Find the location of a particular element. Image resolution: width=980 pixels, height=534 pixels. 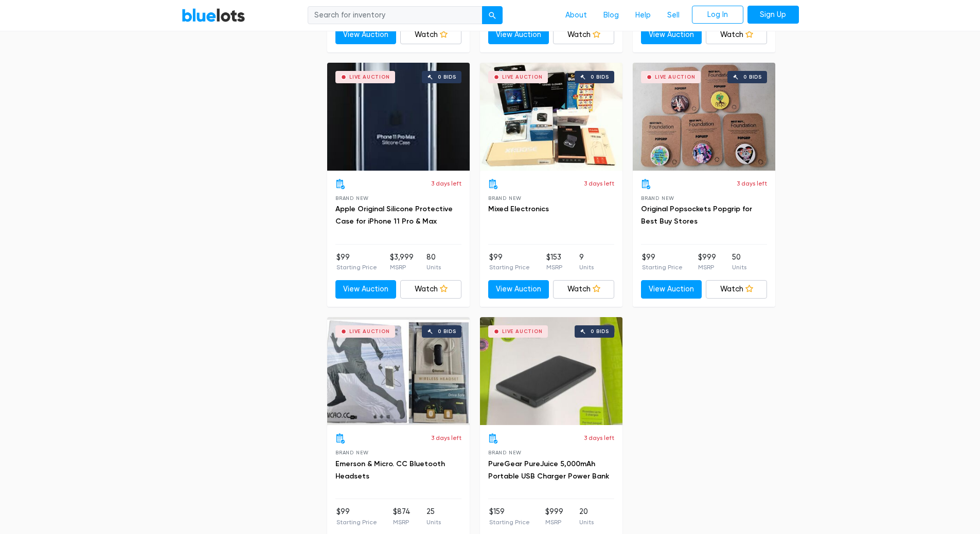

li: $153 is located at coordinates (554, 262).